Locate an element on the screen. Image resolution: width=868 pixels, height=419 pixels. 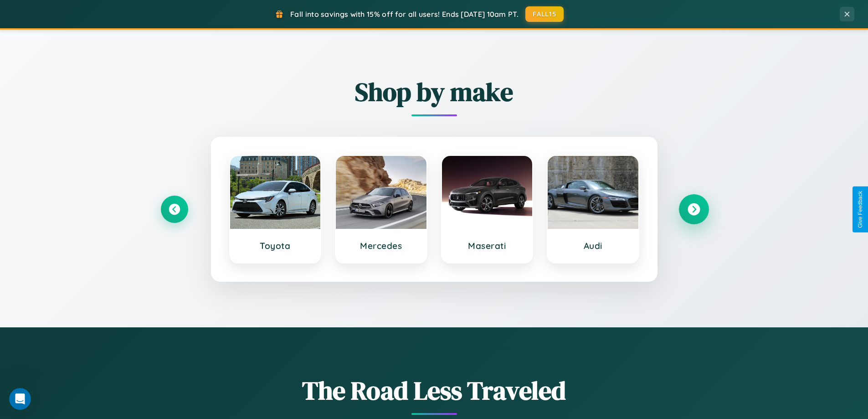
button: FALL15 is located at coordinates (544, 14).